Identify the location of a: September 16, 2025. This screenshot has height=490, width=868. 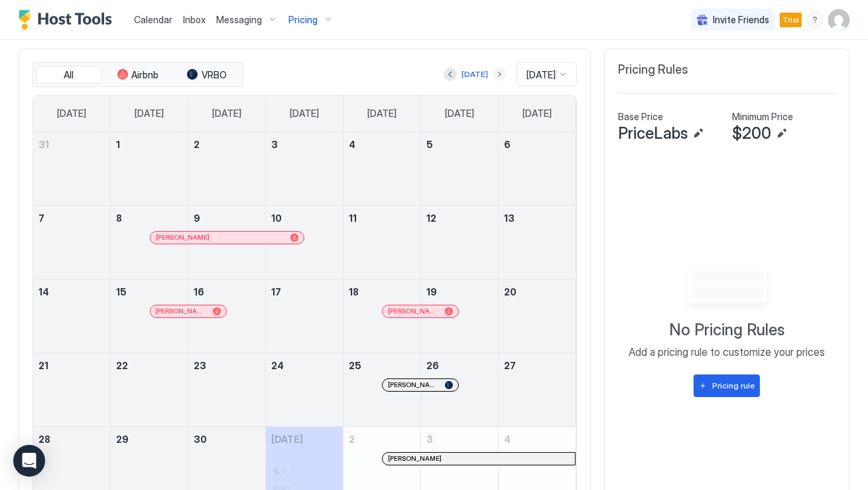
(227, 291).